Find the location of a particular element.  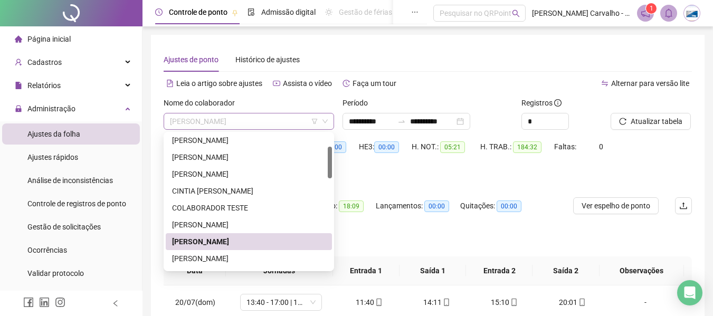

span: 13:40 - 17:00 | 18:00 - 22:00 is located at coordinates (281, 302).